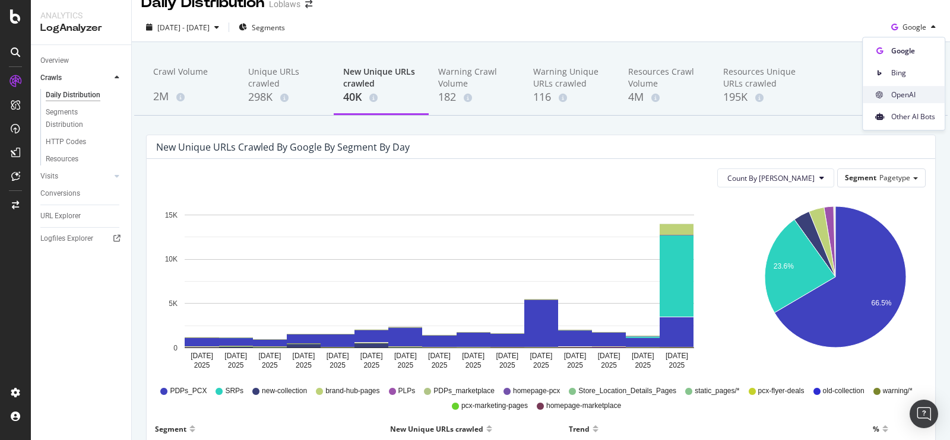  I want to click on div: Open Intercom Messenger, so click(924, 414).